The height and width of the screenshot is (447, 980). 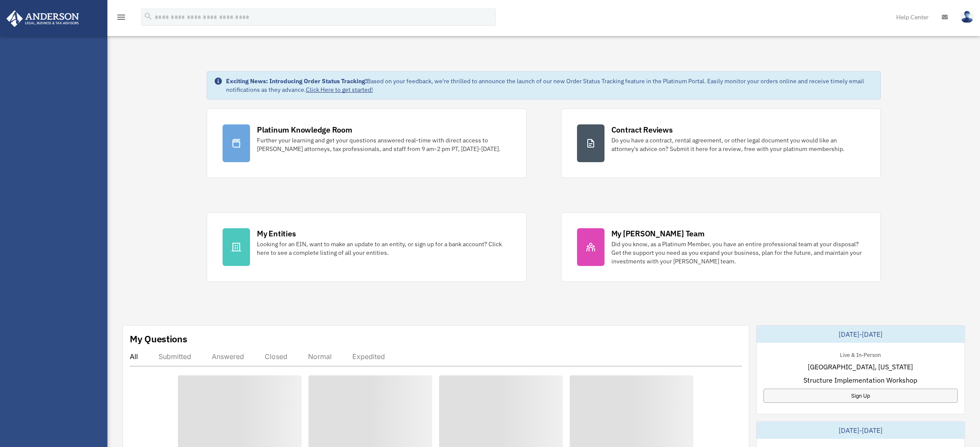 I want to click on a: My Entities Looking for an EIN, want to make an update to an entity, or sign up for a bank accoun..., so click(x=367, y=247).